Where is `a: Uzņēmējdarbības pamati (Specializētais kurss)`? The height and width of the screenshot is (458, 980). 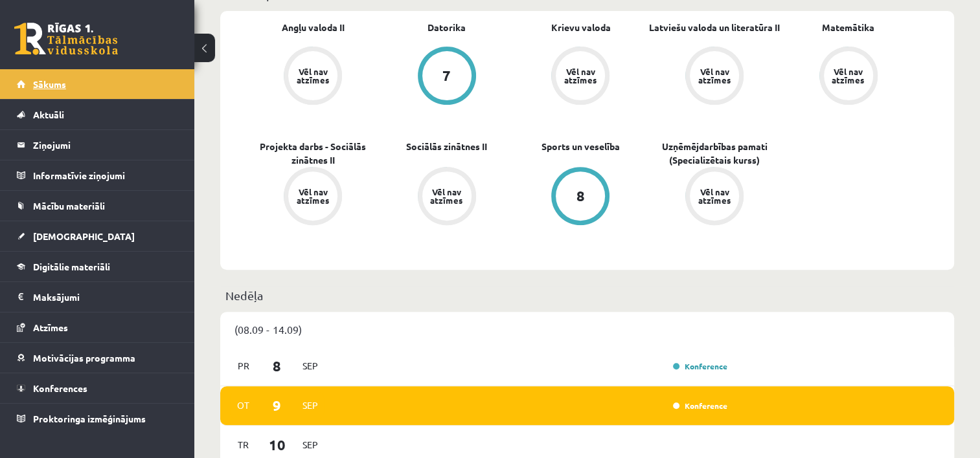 a: Uzņēmējdarbības pamati (Specializētais kurss) is located at coordinates (714, 154).